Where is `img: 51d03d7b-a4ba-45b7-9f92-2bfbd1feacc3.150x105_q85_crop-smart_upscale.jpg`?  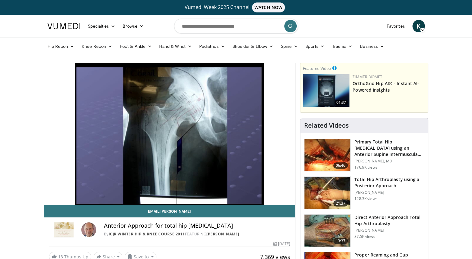
img: 51d03d7b-a4ba-45b7-9f92-2bfbd1feacc3.150x105_q85_crop-smart_upscale.jpg is located at coordinates (326, 90).